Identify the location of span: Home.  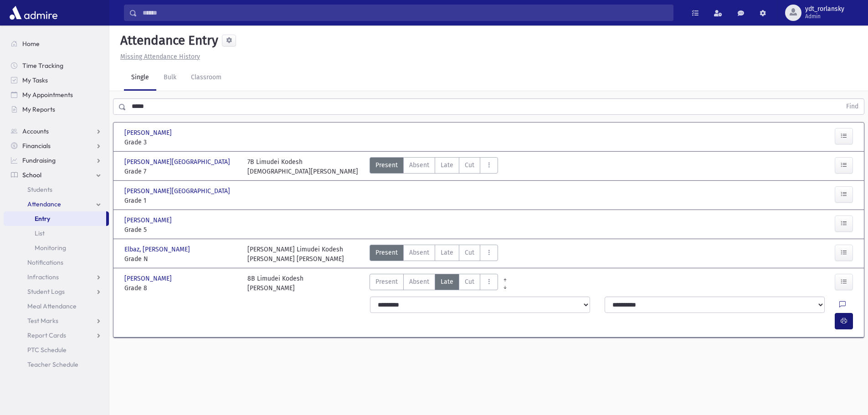
(31, 44).